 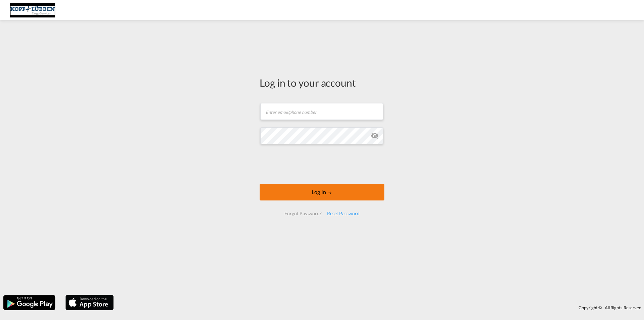 I want to click on div: Log in to your account, so click(x=322, y=83).